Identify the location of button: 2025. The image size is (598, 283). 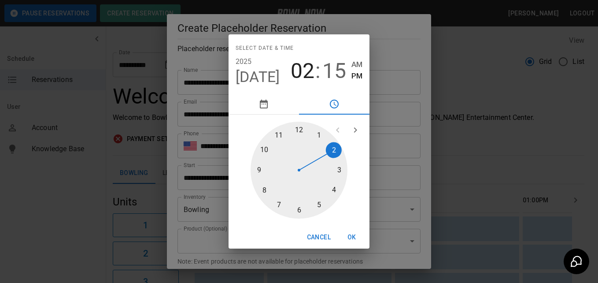
(243, 62).